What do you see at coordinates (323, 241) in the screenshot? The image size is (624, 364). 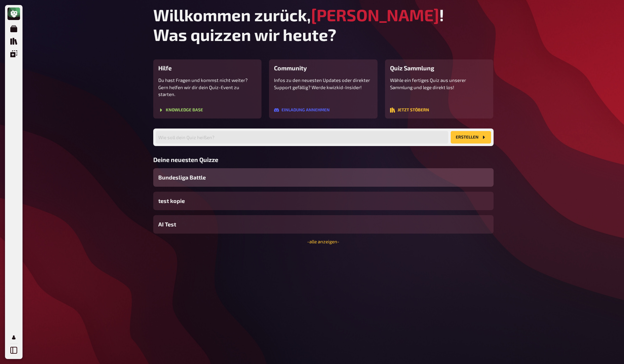 I see `a: -alle anzeigen-` at bounding box center [323, 241].